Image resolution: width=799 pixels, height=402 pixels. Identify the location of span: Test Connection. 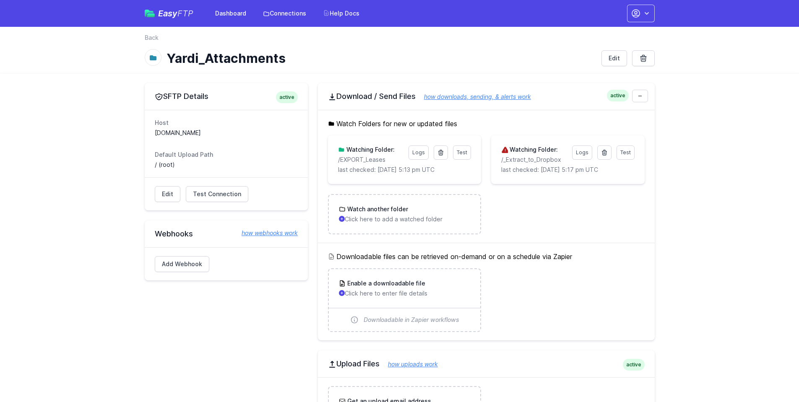
(217, 194).